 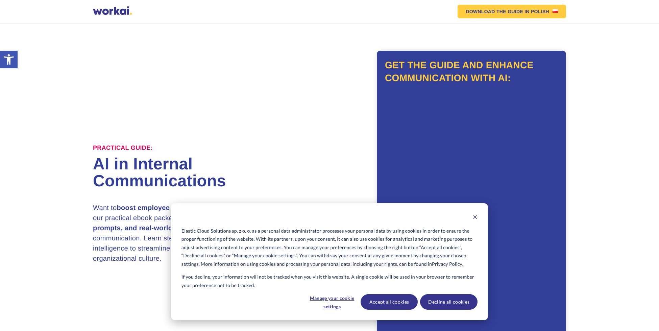 What do you see at coordinates (189, 223) in the screenshot?
I see `strong: actionable tips, ready-to-use prompts, and real-world examples` at bounding box center [189, 223].